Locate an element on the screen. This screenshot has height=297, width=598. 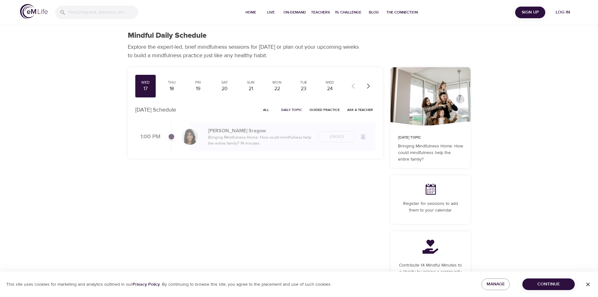
span: Continue is located at coordinates (549, 284).